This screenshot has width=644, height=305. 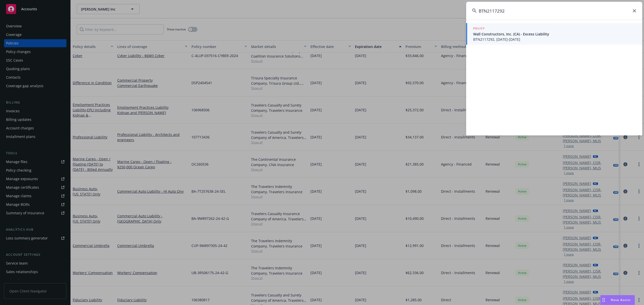 I want to click on h5: POLICY, so click(x=479, y=28).